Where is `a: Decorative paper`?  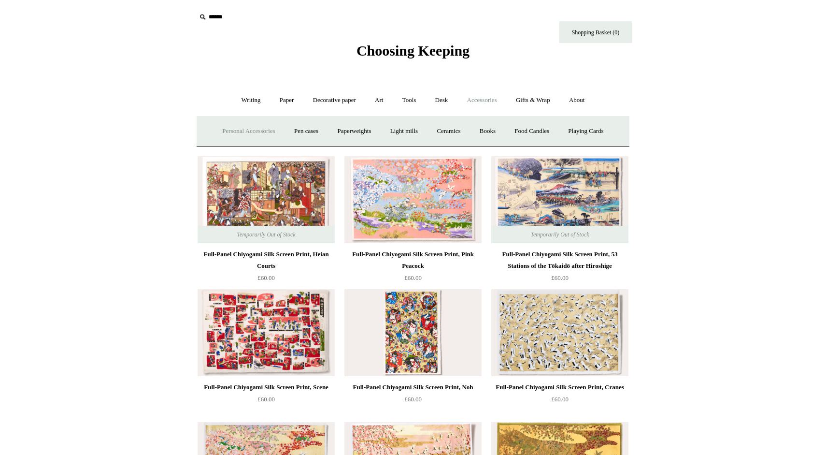
a: Decorative paper is located at coordinates (334, 100).